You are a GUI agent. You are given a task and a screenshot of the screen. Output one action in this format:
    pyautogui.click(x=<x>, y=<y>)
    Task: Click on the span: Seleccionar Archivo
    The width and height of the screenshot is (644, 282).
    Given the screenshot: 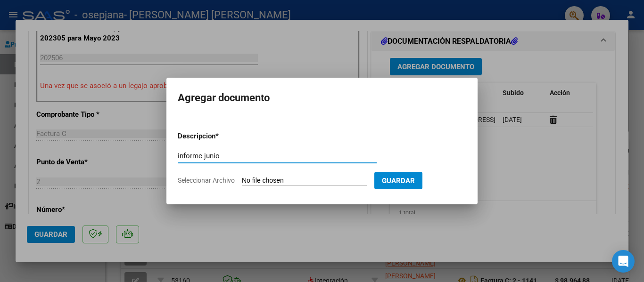 What is the action you would take?
    pyautogui.click(x=206, y=180)
    